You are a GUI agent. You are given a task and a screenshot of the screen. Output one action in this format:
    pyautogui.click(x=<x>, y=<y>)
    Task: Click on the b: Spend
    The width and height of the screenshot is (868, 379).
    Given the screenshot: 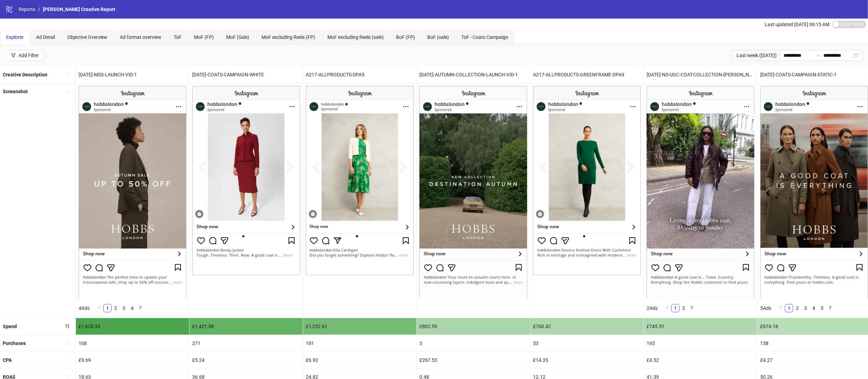 What is the action you would take?
    pyautogui.click(x=9, y=326)
    